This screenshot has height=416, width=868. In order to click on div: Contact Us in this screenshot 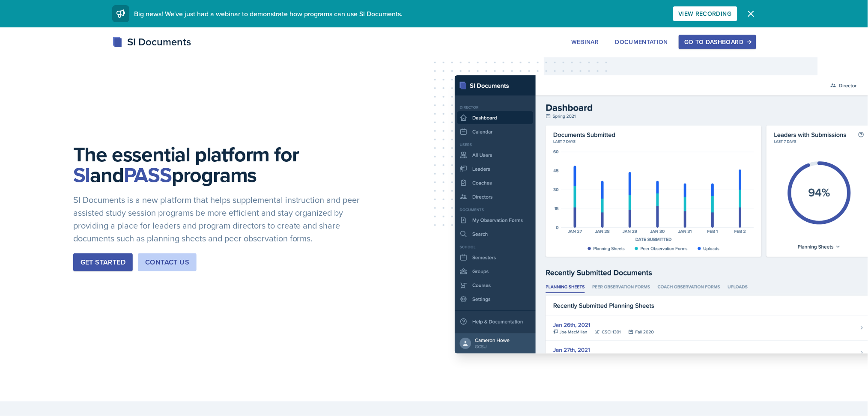, I will do `click(167, 263)`.